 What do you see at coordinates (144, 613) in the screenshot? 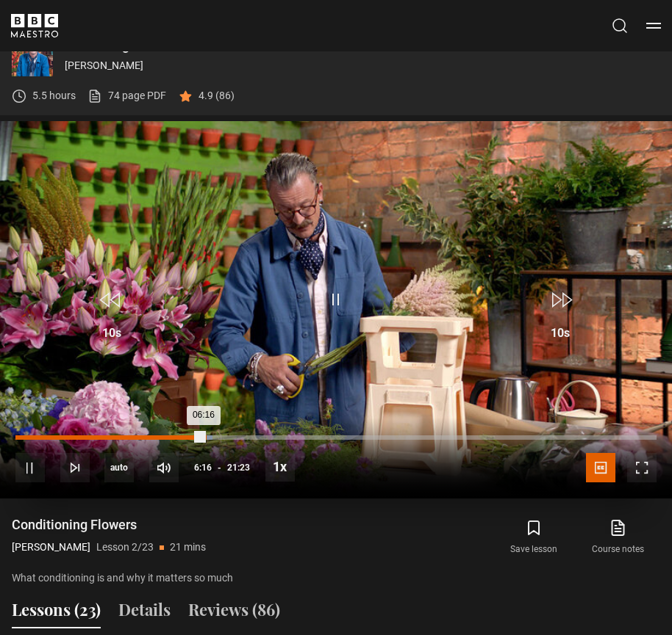
I see `button: Details` at bounding box center [144, 613].